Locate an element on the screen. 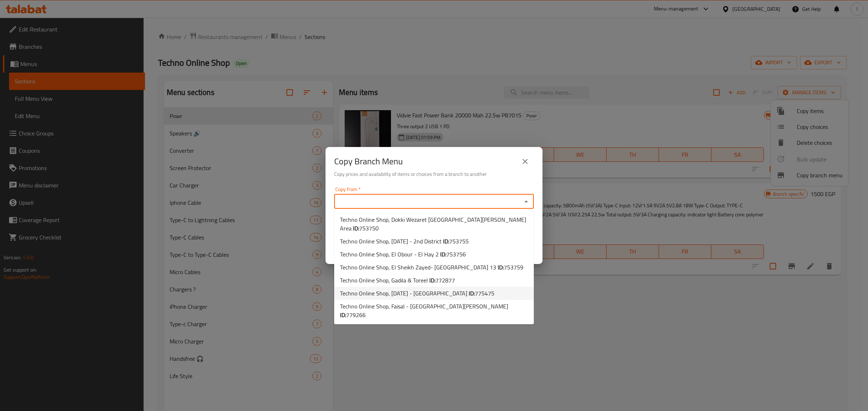 This screenshot has width=868, height=411. span: 753750 is located at coordinates (369, 228).